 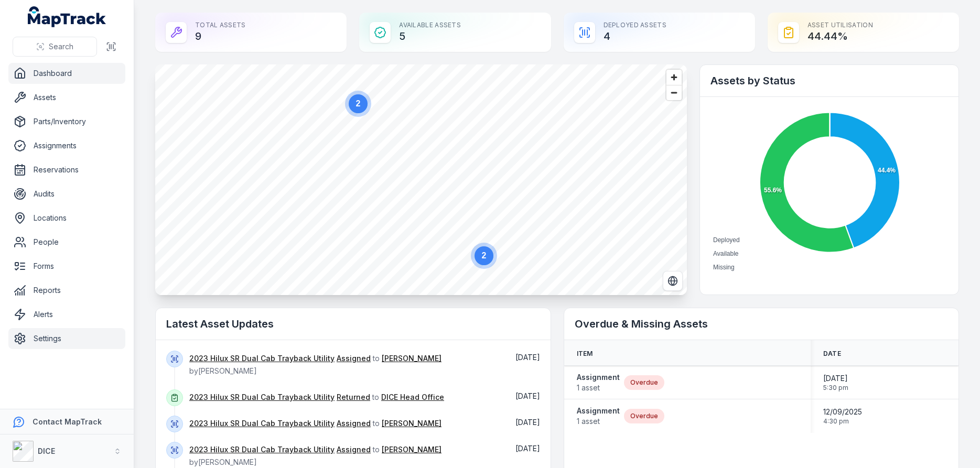 I want to click on h2: Latest Asset Updates, so click(x=353, y=323).